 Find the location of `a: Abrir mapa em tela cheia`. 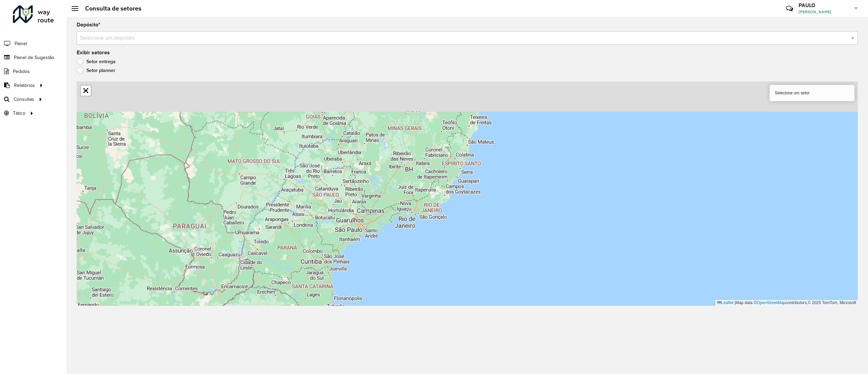

a: Abrir mapa em tela cheia is located at coordinates (86, 91).